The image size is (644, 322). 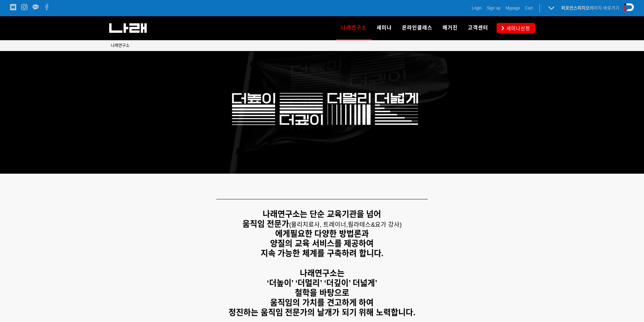 I want to click on strong: 지속 가능한 체계를 구축하려 합니다., so click(x=322, y=253).